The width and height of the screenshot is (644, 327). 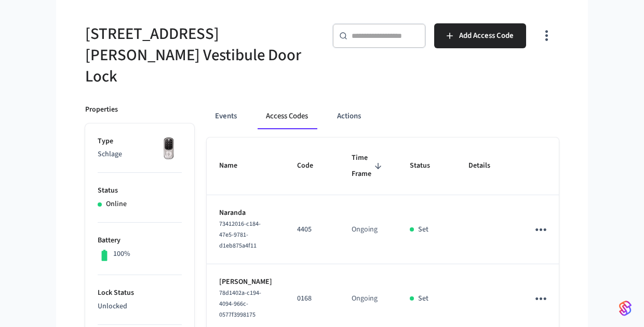 What do you see at coordinates (235, 166) in the screenshot?
I see `span: Name` at bounding box center [235, 166].